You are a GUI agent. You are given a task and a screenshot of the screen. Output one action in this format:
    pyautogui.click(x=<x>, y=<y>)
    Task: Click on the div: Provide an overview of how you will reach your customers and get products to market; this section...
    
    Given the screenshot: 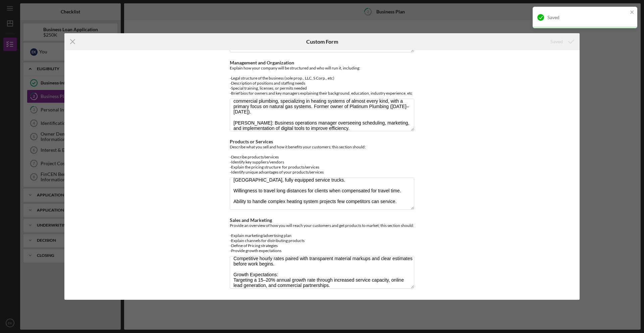 What is the action you would take?
    pyautogui.click(x=322, y=238)
    